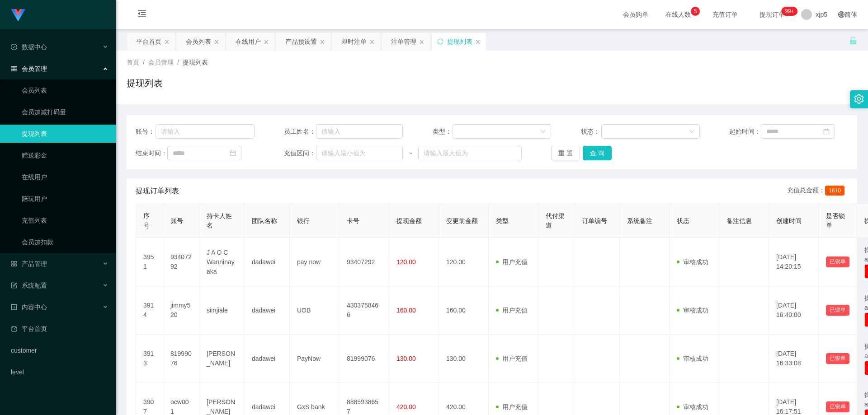 The width and height of the screenshot is (868, 415). Describe the element at coordinates (679, 14) in the screenshot. I see `span: 在线人数` at that location.